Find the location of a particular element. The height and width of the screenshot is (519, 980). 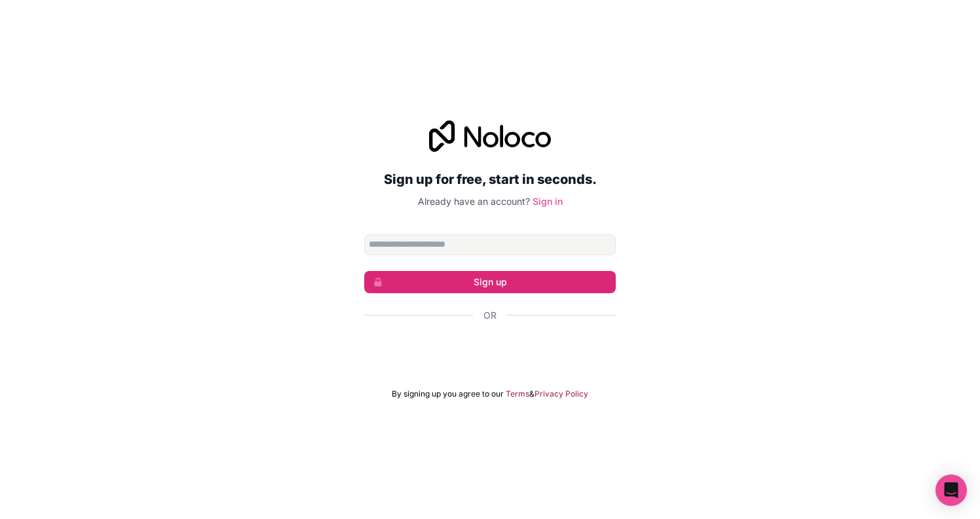

a: Terms is located at coordinates (517, 395).